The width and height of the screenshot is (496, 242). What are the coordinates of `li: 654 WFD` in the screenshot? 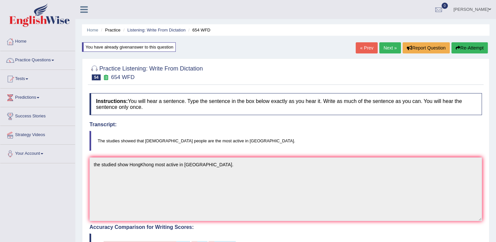 It's located at (199, 30).